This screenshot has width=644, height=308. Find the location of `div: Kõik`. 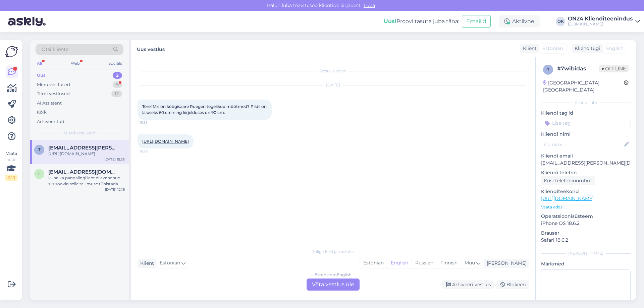

div: Kõik is located at coordinates (41, 112).